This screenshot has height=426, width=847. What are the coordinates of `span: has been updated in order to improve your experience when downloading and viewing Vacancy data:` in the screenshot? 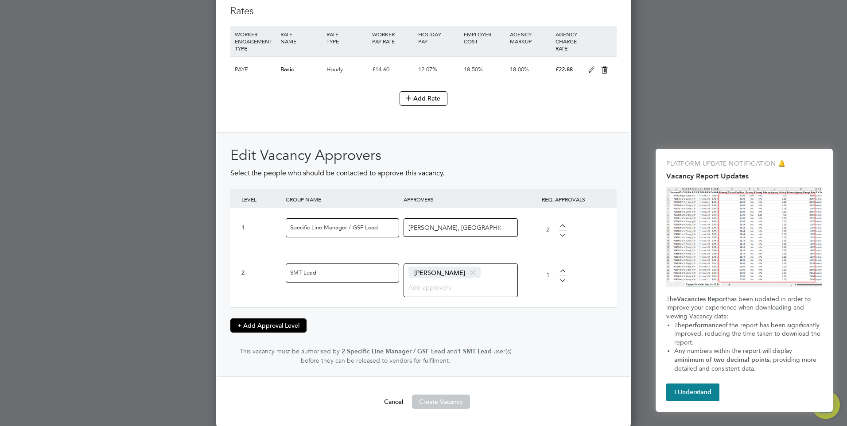 It's located at (740, 308).